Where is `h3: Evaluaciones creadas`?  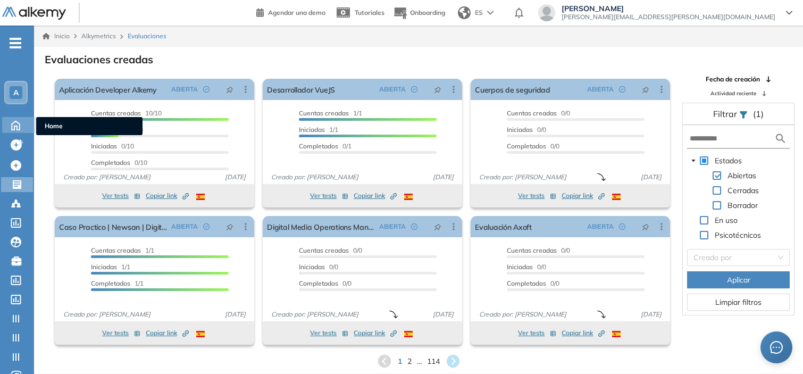
h3: Evaluaciones creadas is located at coordinates (99, 60).